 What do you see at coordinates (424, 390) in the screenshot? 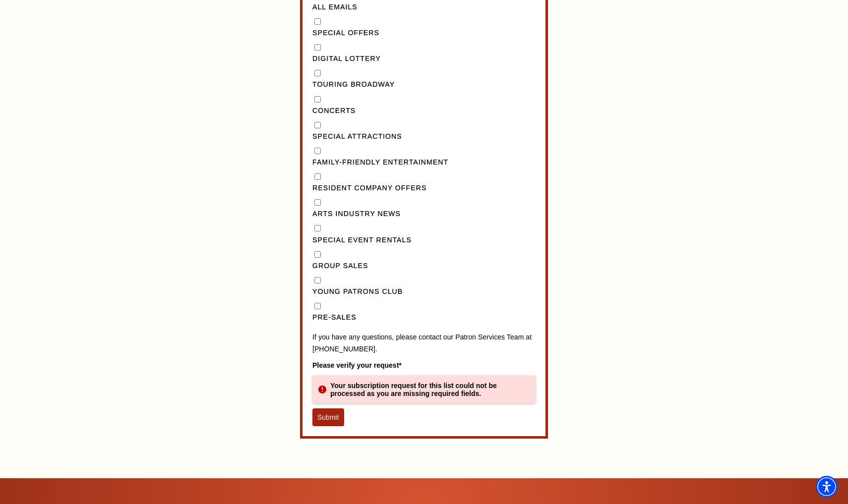
I see `div: Your subscription request for this list could not be processed as you are missing required fields.` at bounding box center [424, 390].